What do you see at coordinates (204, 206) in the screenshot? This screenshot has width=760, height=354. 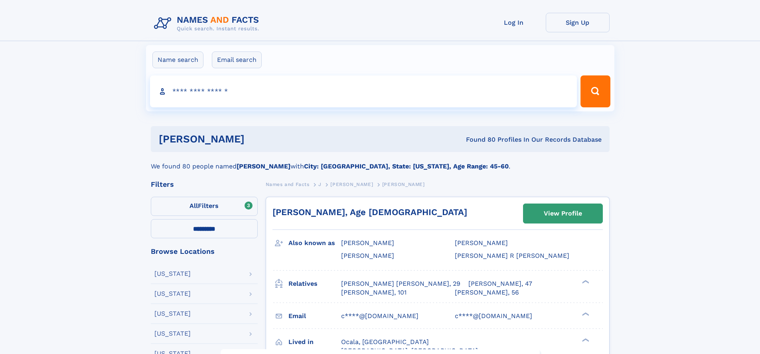 I see `label: Filters` at bounding box center [204, 206].